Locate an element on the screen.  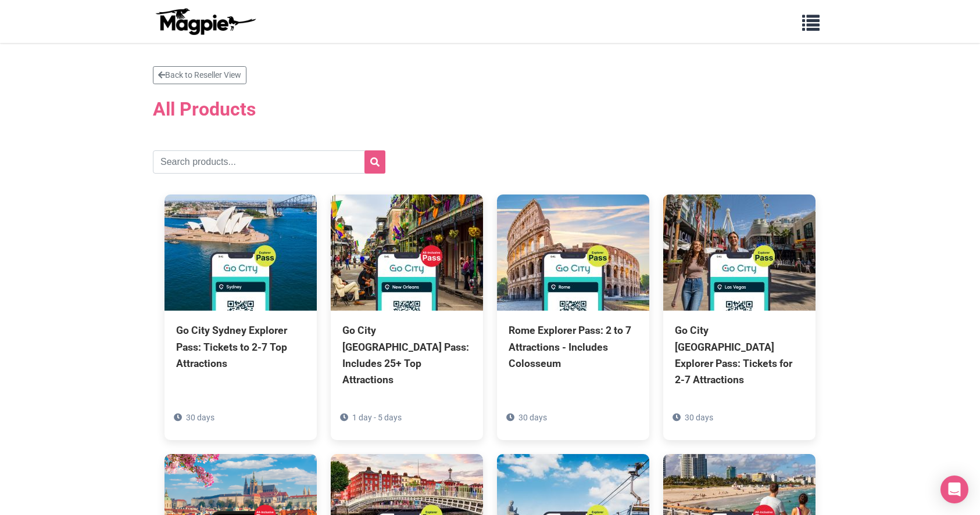
div: Open Intercom Messenger is located at coordinates (955, 490).